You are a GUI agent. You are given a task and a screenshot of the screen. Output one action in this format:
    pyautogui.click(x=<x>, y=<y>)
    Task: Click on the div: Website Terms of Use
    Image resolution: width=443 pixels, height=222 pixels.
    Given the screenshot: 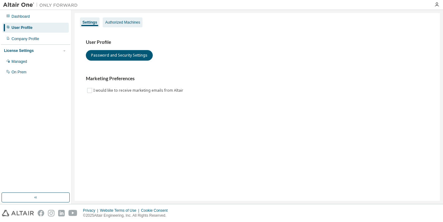 What is the action you would take?
    pyautogui.click(x=120, y=211)
    